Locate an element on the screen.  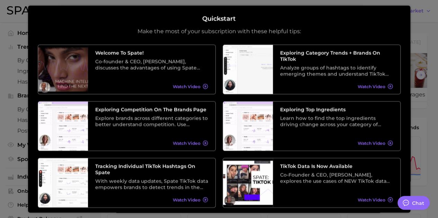
div: Learn how to find the top ingredients driving change across your category of choice. From broad c... is located at coordinates (337, 122).